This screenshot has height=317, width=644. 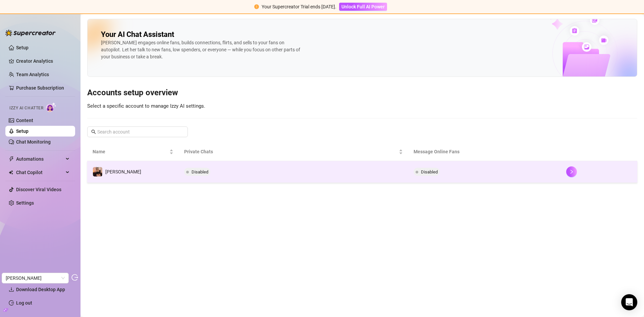 What do you see at coordinates (40, 159) in the screenshot?
I see `span: Automations` at bounding box center [40, 159].